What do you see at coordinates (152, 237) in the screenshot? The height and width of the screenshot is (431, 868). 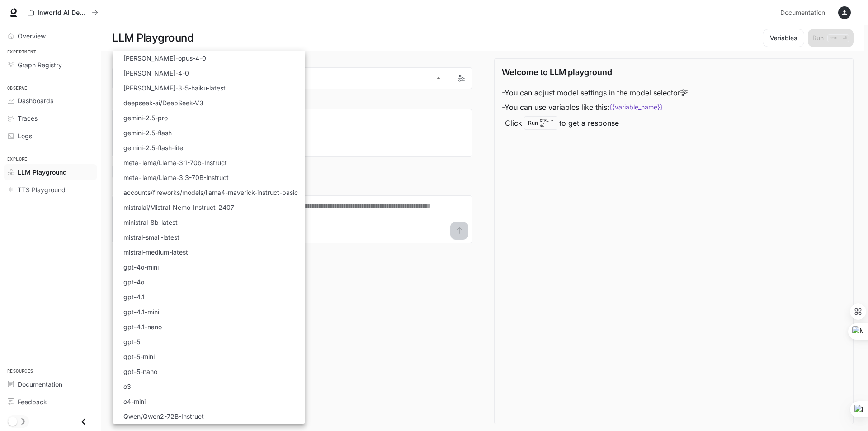 I see `p: mistral-small-latest` at bounding box center [152, 237].